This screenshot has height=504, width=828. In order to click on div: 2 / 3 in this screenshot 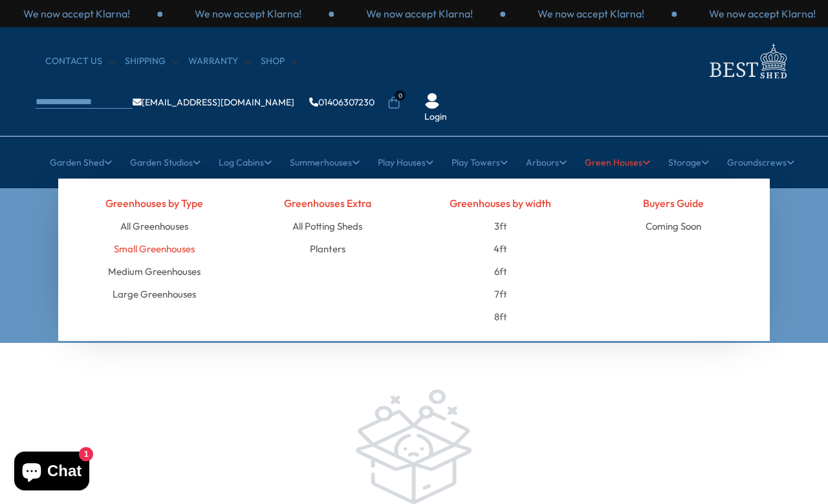, I will do `click(419, 13)`.